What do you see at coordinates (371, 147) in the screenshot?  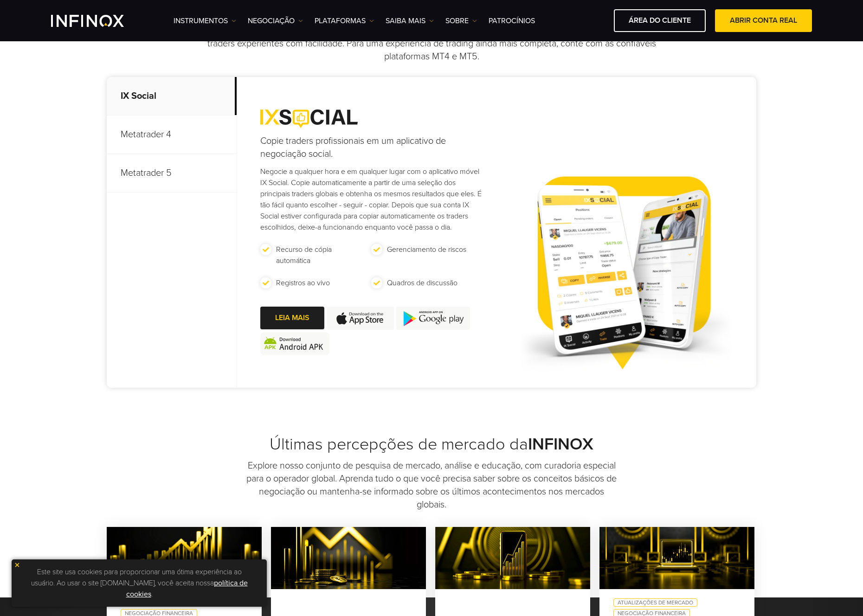 I see `h4: Copie traders profissionais em um aplicativo de negociação social.` at bounding box center [371, 147].